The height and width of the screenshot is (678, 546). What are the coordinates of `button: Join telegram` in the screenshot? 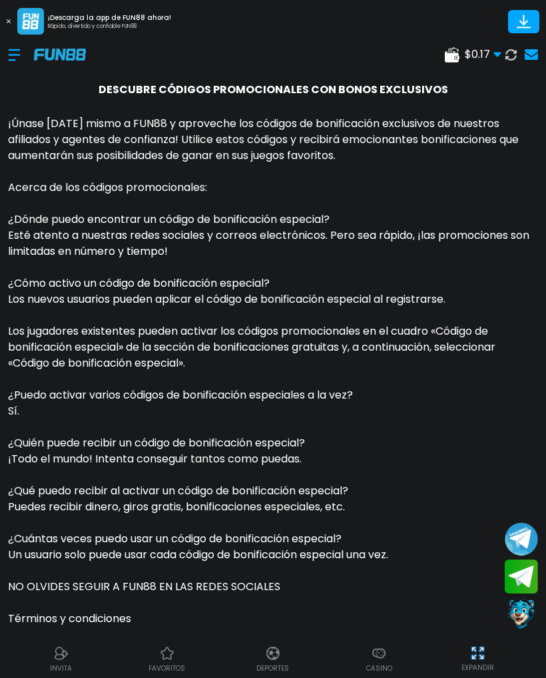 It's located at (521, 577).